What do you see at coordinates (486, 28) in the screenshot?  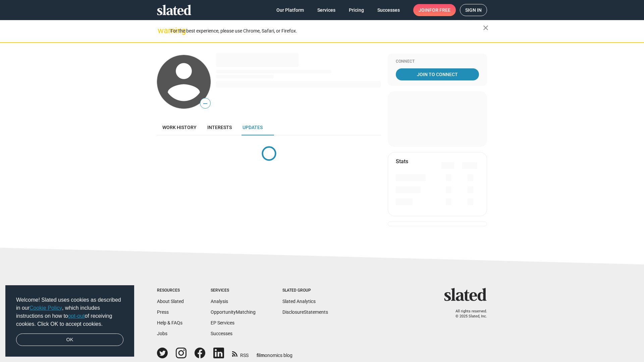 I see `mat-icon: close` at bounding box center [486, 28].